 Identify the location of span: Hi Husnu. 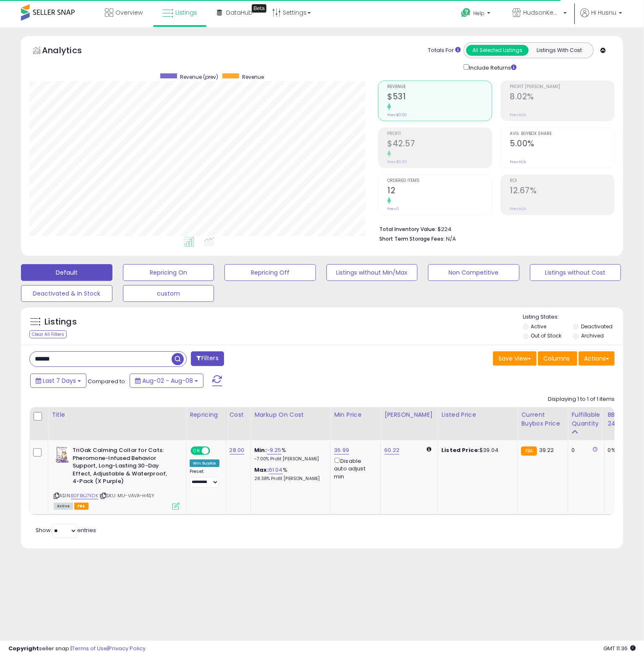
(603, 12).